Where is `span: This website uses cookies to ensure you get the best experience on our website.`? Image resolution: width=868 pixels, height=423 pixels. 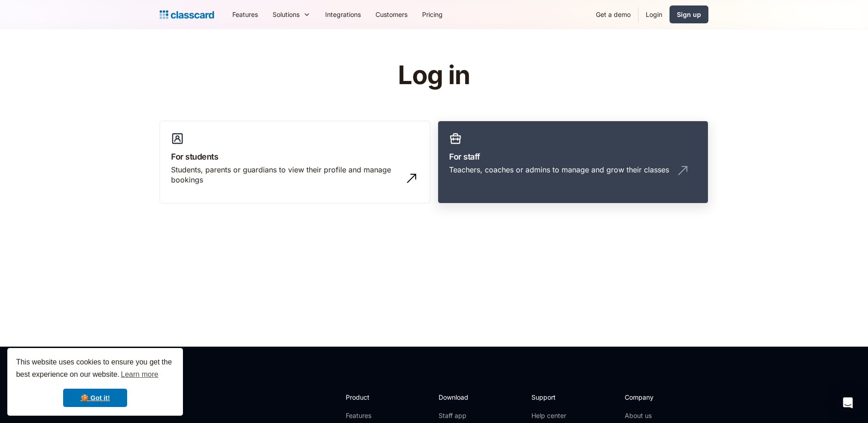 span: This website uses cookies to ensure you get the best experience on our website. is located at coordinates (95, 369).